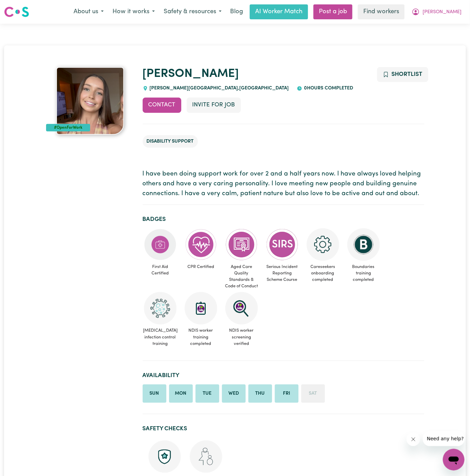  What do you see at coordinates (160, 270) in the screenshot?
I see `span: First Aid Certified` at bounding box center [160, 270].